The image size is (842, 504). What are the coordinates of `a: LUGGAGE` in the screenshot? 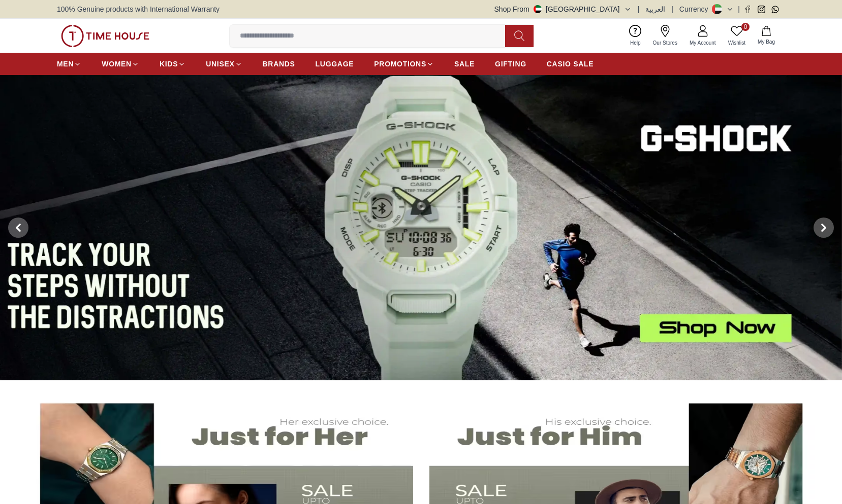 It's located at (335, 64).